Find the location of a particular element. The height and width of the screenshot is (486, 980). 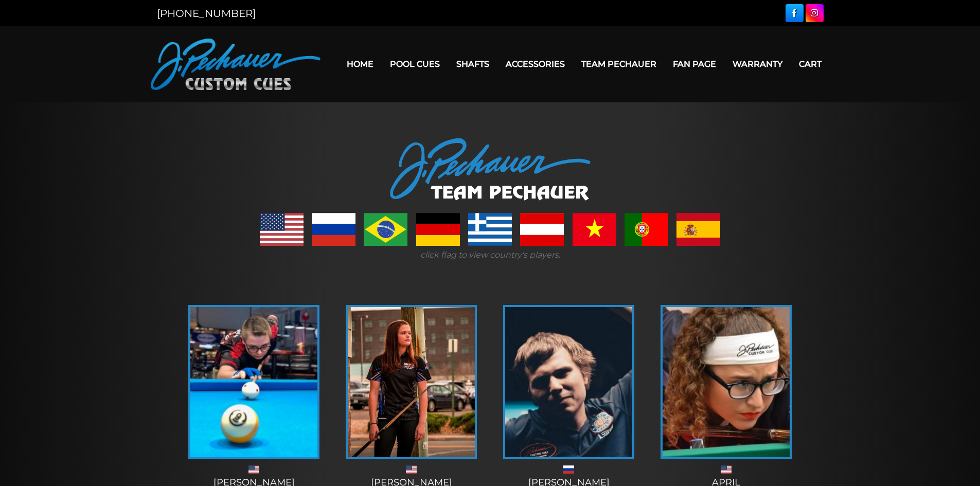

img: amanda-c-1-e1555337534391.jpg is located at coordinates (411, 382).